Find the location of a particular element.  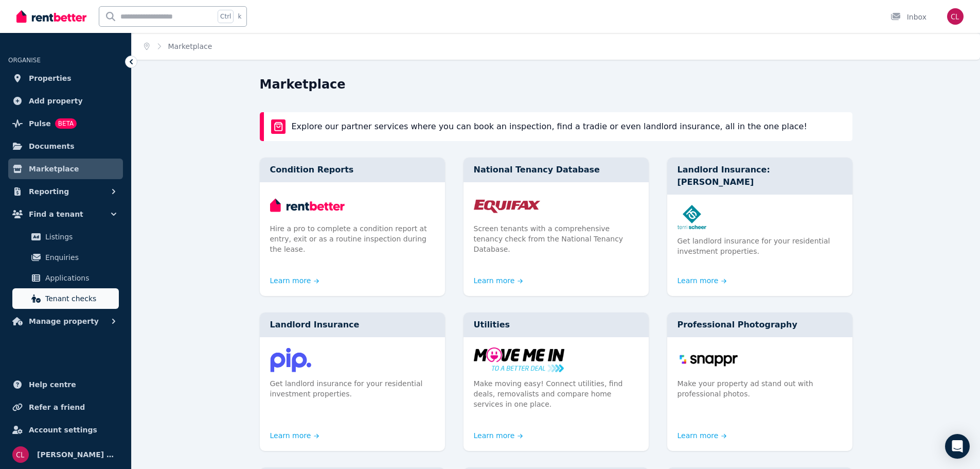

a: Listings is located at coordinates (65, 237).